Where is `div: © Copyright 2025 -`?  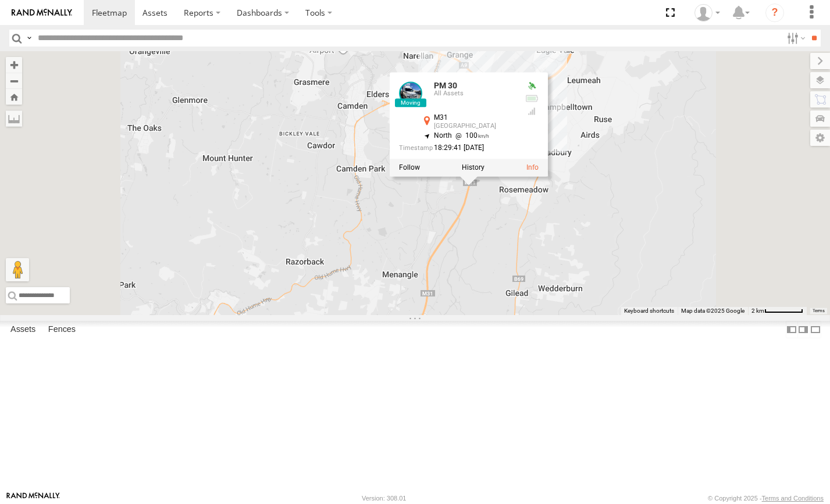
div: © Copyright 2025 - is located at coordinates (765, 499).